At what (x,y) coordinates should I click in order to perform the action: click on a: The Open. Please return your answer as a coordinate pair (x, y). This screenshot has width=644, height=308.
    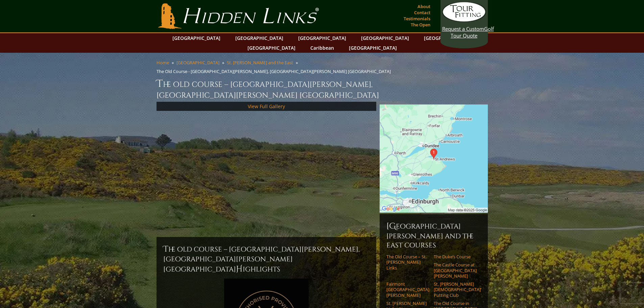
    Looking at the image, I should click on (421, 25).